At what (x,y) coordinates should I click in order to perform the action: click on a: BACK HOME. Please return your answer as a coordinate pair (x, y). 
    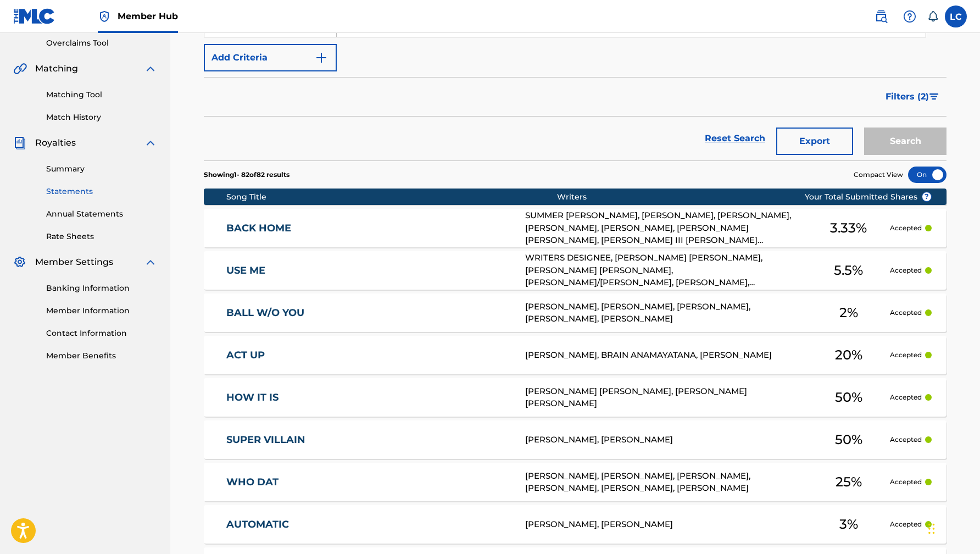
    Looking at the image, I should click on (368, 228).